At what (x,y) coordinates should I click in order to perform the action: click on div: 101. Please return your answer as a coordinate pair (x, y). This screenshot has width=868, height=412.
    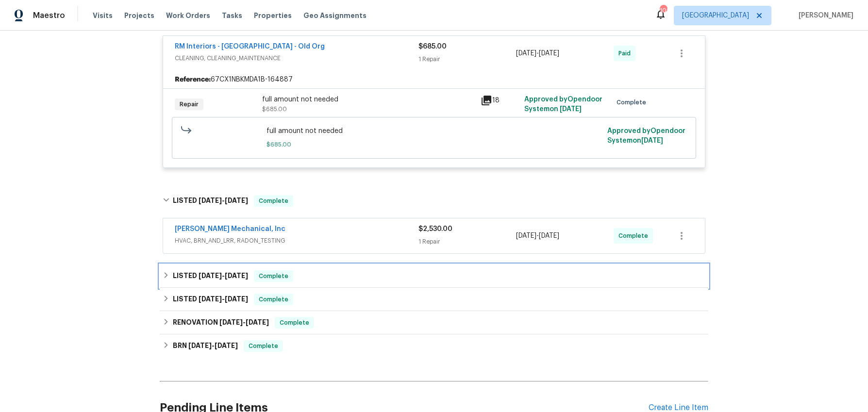
    Looking at the image, I should click on (663, 10).